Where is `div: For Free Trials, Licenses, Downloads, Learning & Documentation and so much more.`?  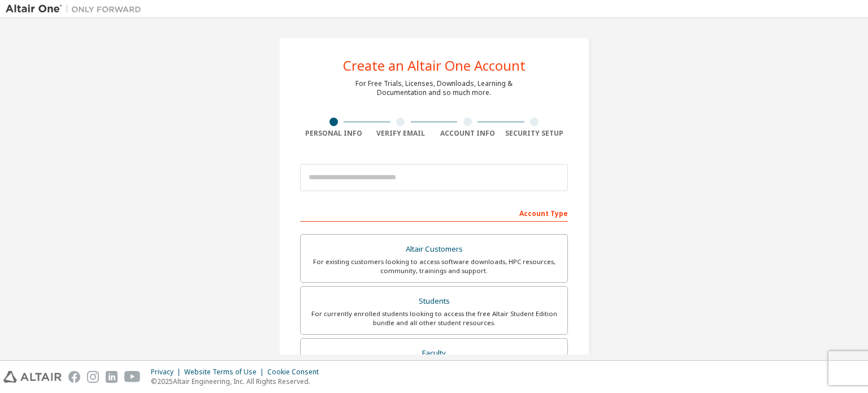
div: For Free Trials, Licenses, Downloads, Learning & Documentation and so much more. is located at coordinates (434, 88).